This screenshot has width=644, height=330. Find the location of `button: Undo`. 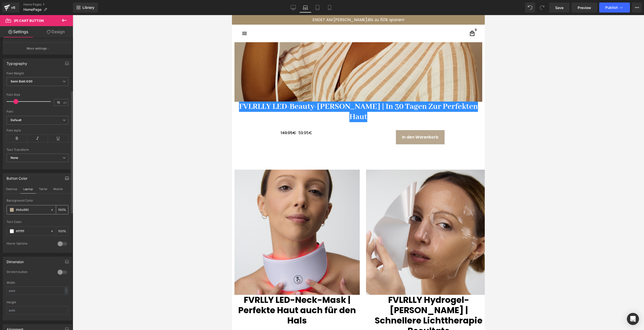

button: Undo is located at coordinates (530, 8).